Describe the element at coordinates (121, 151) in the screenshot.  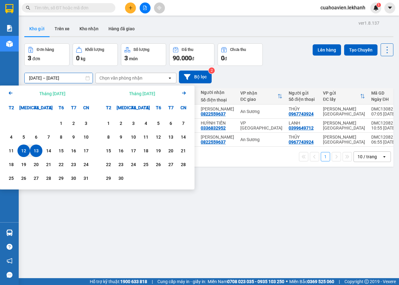
I see `div: Choose Thứ Ba, tháng 09 16 2025. It's available.` at that location.